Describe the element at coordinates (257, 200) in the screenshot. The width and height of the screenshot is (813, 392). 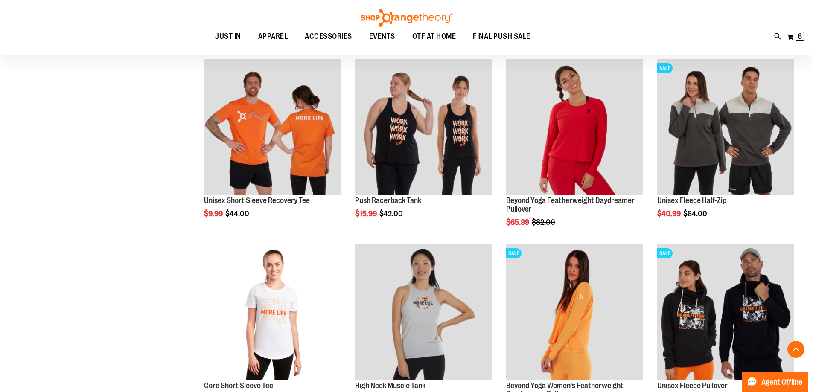
I see `a: Unisex Short Sleeve Recovery Tee` at that location.